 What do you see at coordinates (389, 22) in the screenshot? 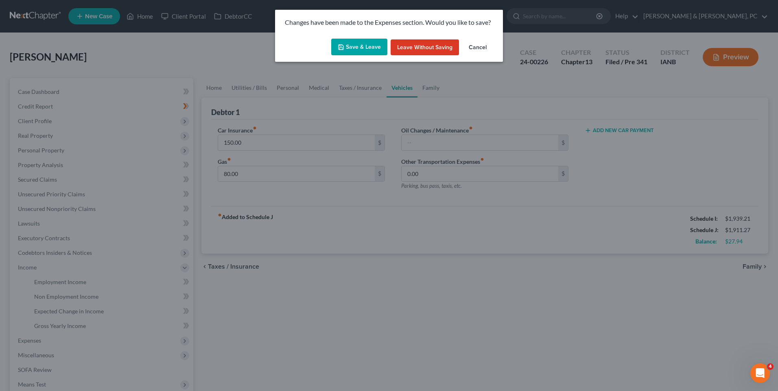
I see `p: Changes have been made to the Expenses section. Would you like to save?` at bounding box center [389, 22].